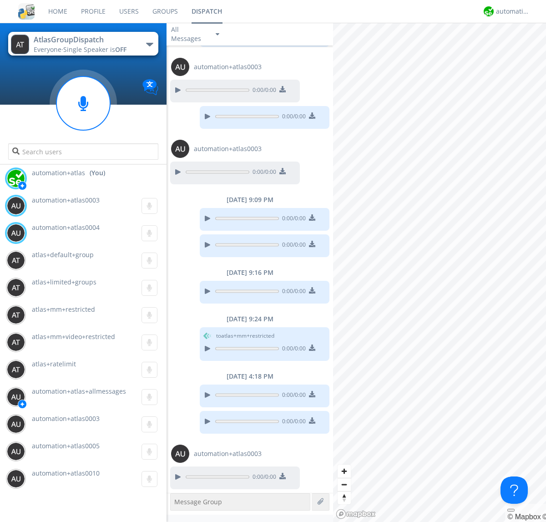 The height and width of the screenshot is (522, 546). What do you see at coordinates (217, 34) in the screenshot?
I see `img: caret-down-sm.svg` at bounding box center [217, 34].